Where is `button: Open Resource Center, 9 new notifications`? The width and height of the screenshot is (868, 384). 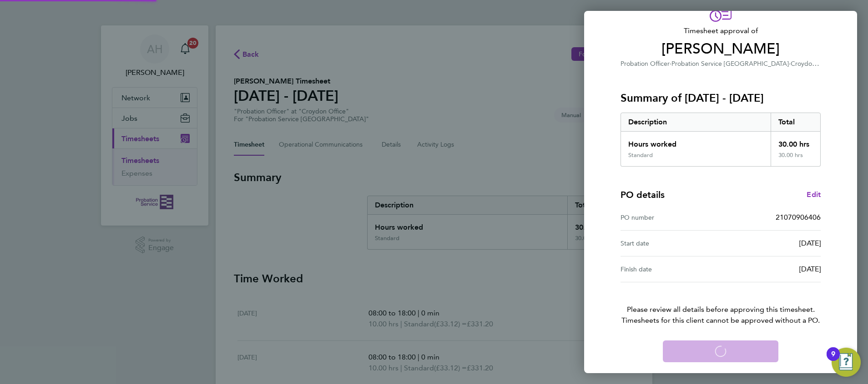 button: Open Resource Center, 9 new notifications is located at coordinates (846, 362).